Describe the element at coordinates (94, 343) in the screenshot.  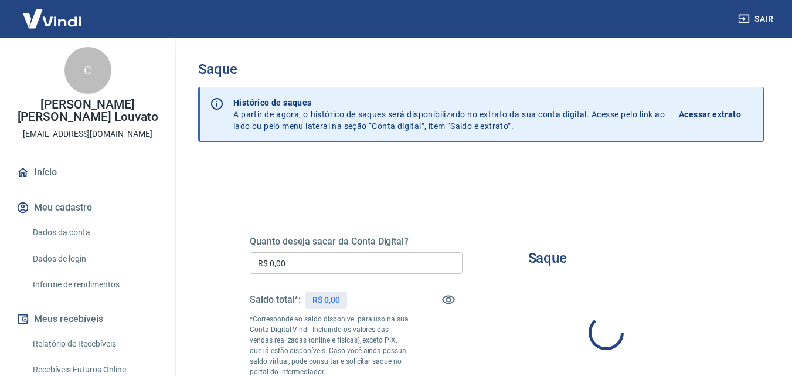
I see `a: Relatório de Recebíveis` at that location.